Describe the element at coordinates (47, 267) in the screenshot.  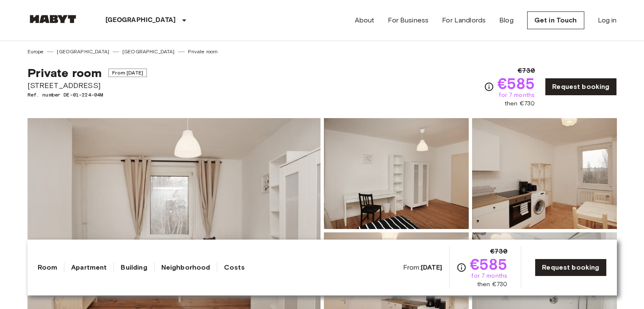
I see `a: Room` at that location.